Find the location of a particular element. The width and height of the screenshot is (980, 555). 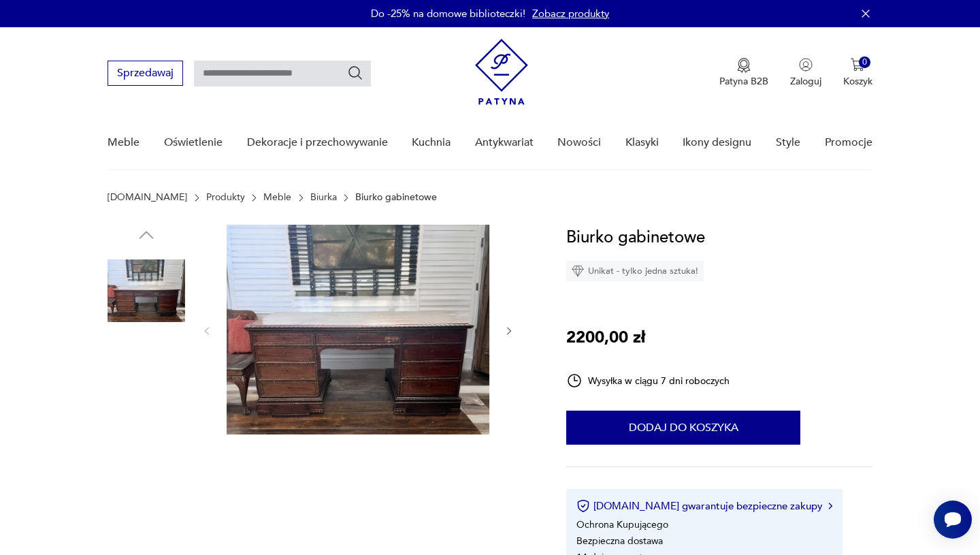

button: Szukaj is located at coordinates (355, 73).